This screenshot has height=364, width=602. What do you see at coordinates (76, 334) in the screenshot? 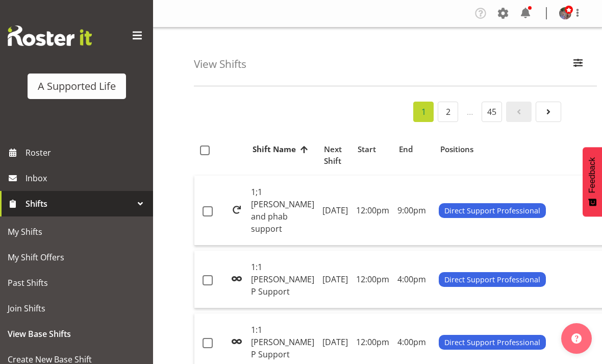
I see `span: View Base Shifts` at bounding box center [76, 334].